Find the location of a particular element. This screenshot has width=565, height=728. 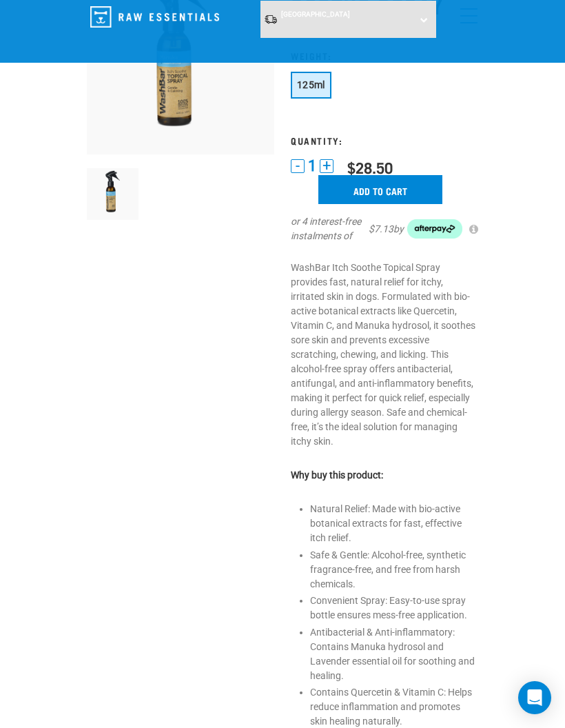

span: 125ml is located at coordinates (311, 84).